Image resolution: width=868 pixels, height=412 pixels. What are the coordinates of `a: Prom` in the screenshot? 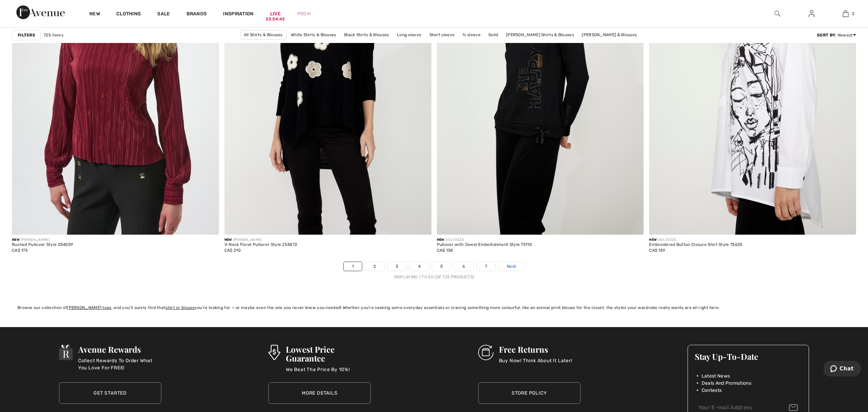 It's located at (304, 14).